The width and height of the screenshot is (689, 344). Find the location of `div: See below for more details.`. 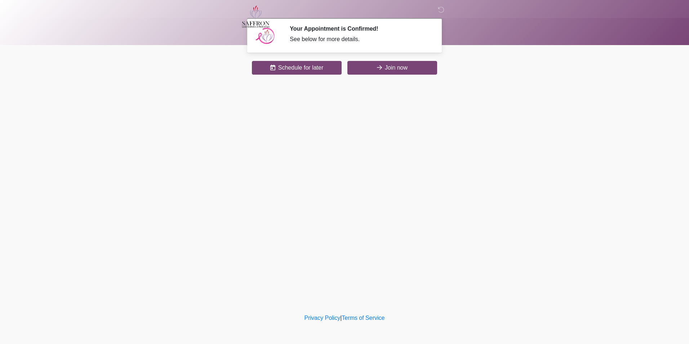

div: See below for more details. is located at coordinates (359, 39).